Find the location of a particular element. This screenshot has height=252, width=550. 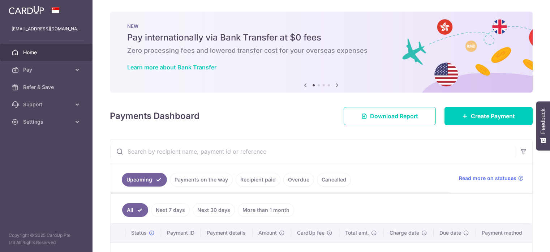

span: Pay is located at coordinates (47, 70).